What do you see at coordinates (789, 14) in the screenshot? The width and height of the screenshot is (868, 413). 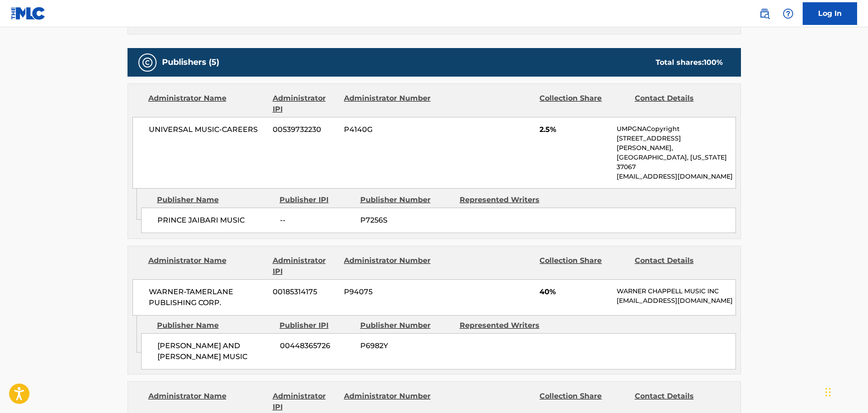 I see `img: help` at bounding box center [789, 14].